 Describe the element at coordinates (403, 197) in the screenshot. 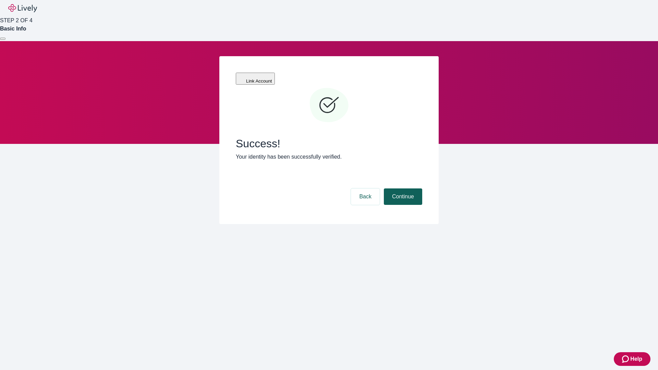

I see `button: Continue` at that location.